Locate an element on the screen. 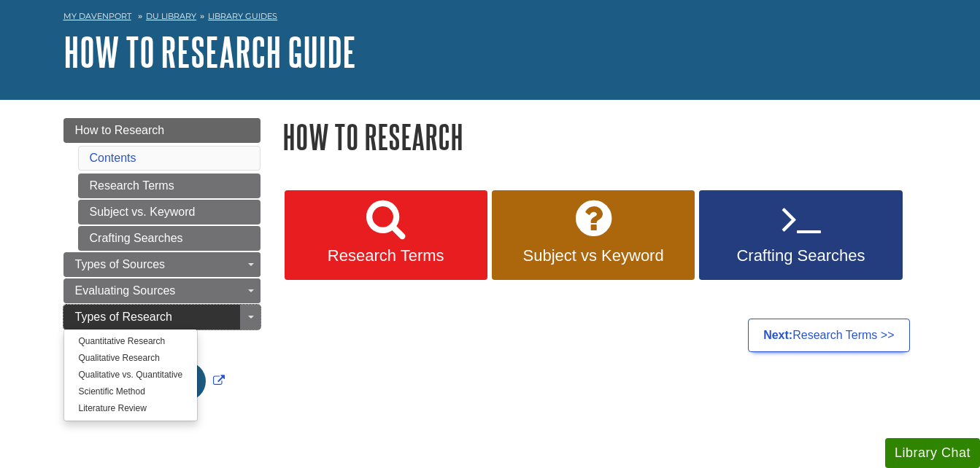  a: Subject vs Keyword is located at coordinates (594, 236).